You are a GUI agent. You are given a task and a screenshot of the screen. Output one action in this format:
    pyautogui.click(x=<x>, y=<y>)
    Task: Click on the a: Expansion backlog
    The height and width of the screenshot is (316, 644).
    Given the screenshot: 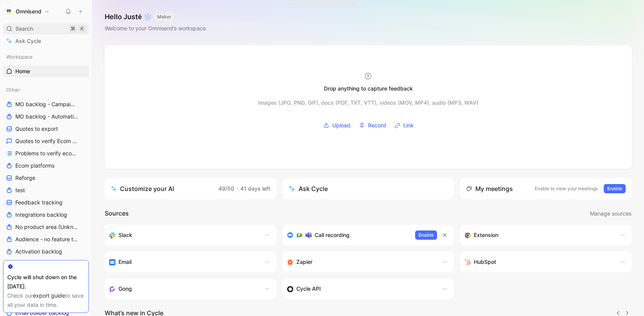 What is the action you would take?
    pyautogui.click(x=46, y=264)
    